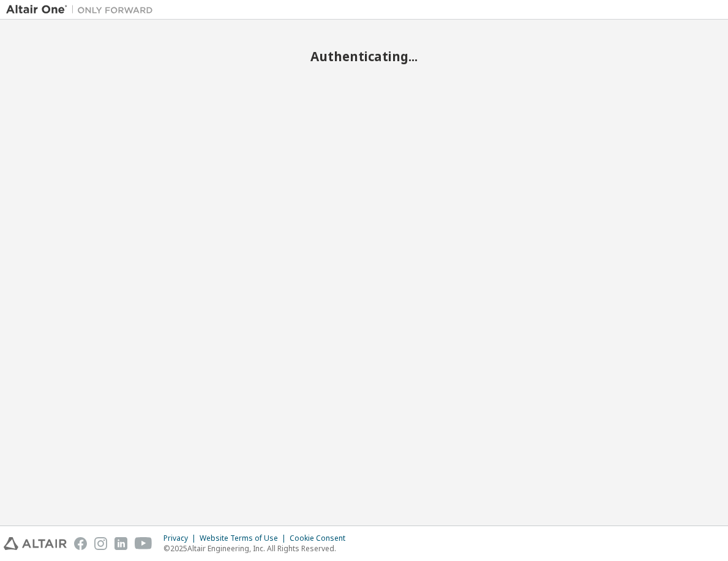 The height and width of the screenshot is (561, 728). Describe the element at coordinates (258, 548) in the screenshot. I see `p: © 2025 Altair Engineering, Inc. All Rights Reserved.` at that location.